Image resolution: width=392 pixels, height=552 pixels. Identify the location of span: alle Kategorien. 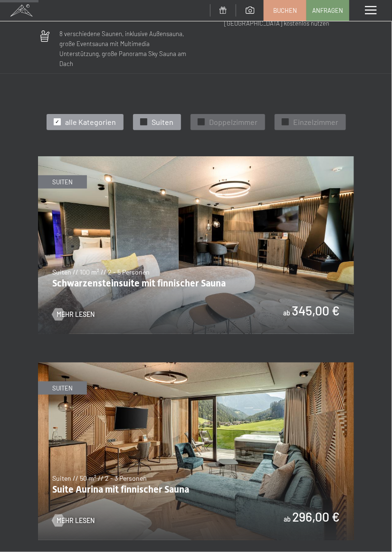
(90, 122).